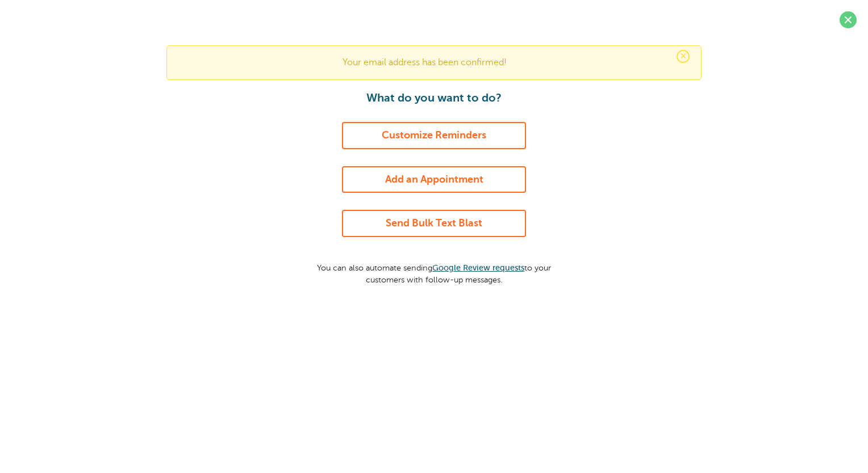  I want to click on p: You can also automate sending to your customers with follow-up messages., so click(434, 270).